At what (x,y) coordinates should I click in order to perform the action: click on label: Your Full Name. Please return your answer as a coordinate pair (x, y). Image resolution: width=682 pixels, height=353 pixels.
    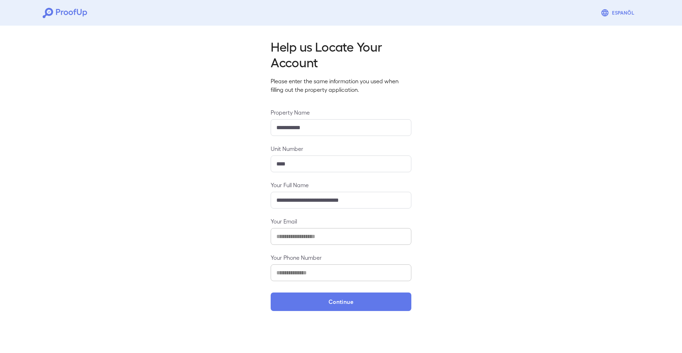
    Looking at the image, I should click on (341, 184).